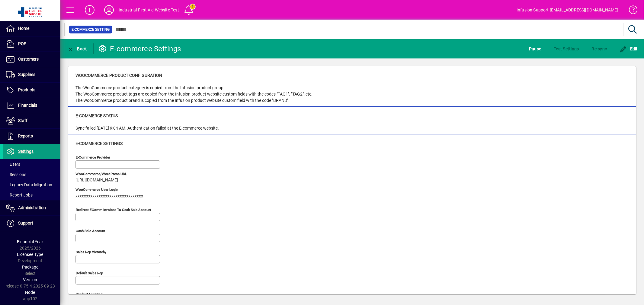  Describe the element at coordinates (22, 44) in the screenshot. I see `span: POS` at that location.